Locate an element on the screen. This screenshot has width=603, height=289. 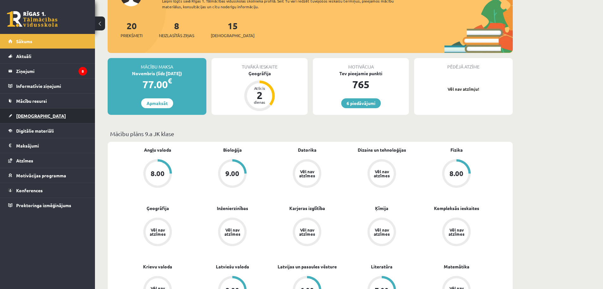
a: Krievu valoda is located at coordinates (158, 266).